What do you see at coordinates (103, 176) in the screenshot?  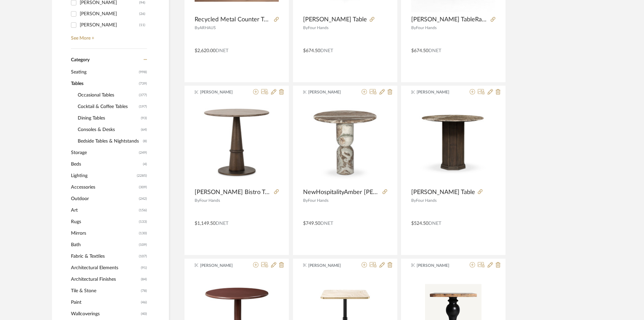 I see `span: Lighting` at bounding box center [103, 176].